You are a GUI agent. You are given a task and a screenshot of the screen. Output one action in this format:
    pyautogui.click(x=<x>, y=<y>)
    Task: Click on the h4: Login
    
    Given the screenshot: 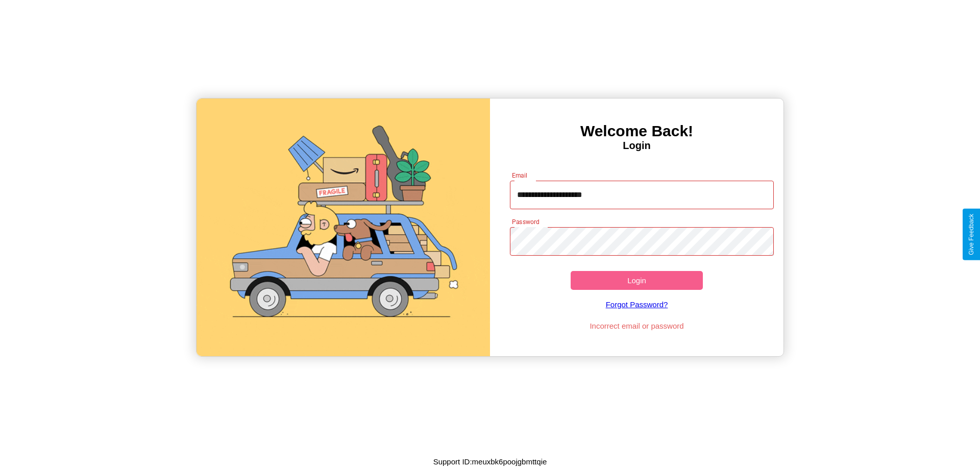 What is the action you would take?
    pyautogui.click(x=636, y=145)
    